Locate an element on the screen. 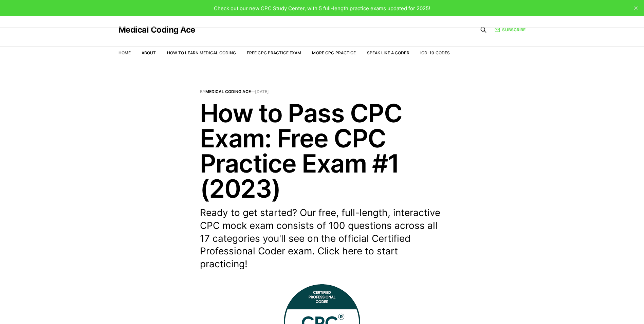  span: By — is located at coordinates (322, 92).